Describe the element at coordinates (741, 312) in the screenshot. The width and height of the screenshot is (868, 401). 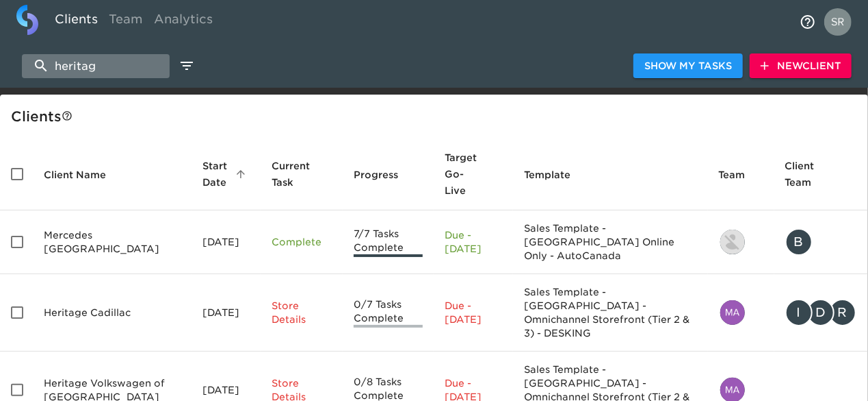
I see `div: matthew.grajales@cdk.com` at that location.